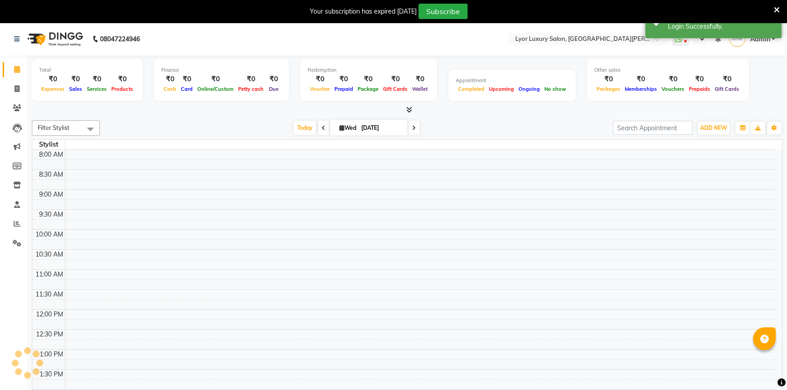  What do you see at coordinates (348, 128) in the screenshot?
I see `span: Wed` at bounding box center [348, 128].